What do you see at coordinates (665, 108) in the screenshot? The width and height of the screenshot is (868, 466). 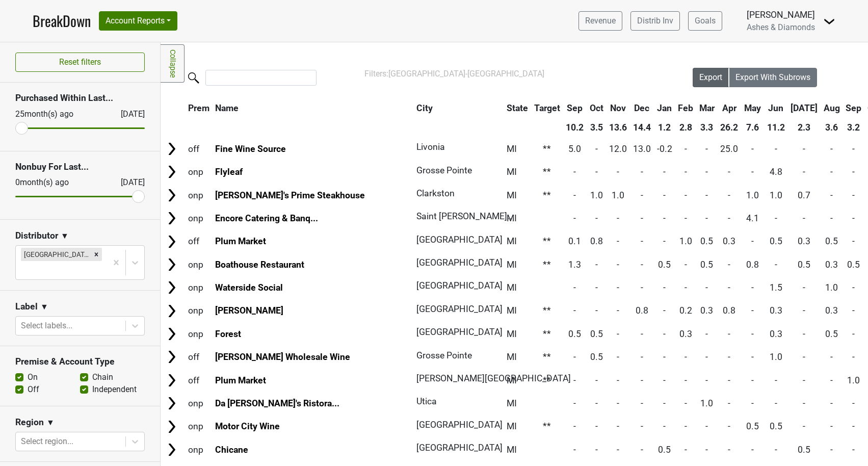 I see `th: Jan: activate to sort column ascending` at bounding box center [665, 108].